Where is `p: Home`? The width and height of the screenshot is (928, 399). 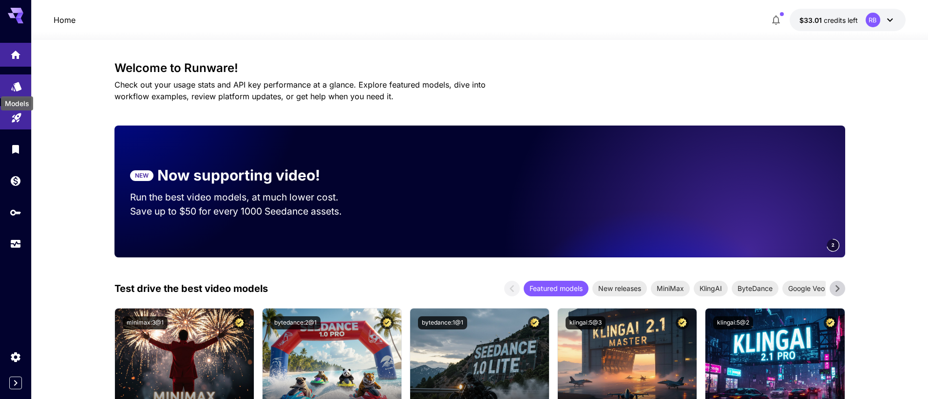
p: Home is located at coordinates (64, 20).